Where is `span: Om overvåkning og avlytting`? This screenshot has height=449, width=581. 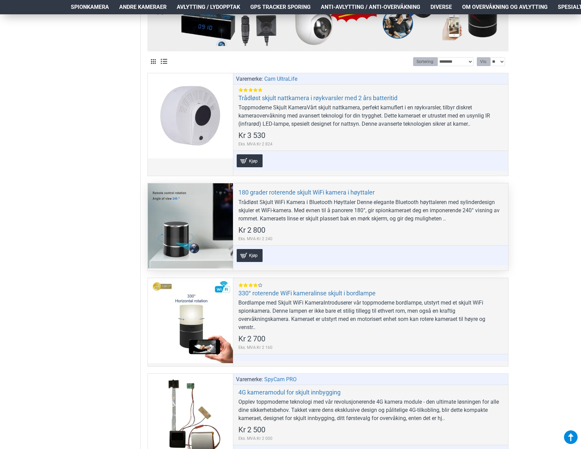 span: Om overvåkning og avlytting is located at coordinates (505, 7).